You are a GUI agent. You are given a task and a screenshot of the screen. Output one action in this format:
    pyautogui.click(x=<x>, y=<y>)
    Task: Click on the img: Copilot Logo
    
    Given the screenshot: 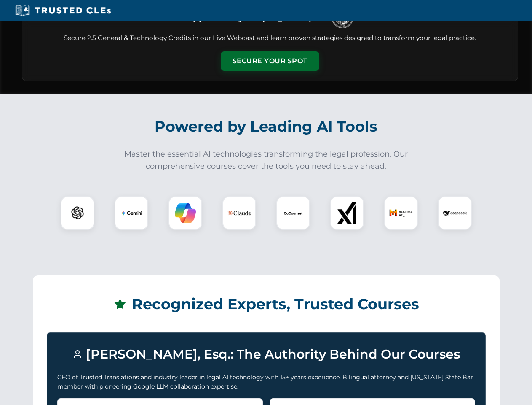 What is the action you would take?
    pyautogui.click(x=185, y=213)
    